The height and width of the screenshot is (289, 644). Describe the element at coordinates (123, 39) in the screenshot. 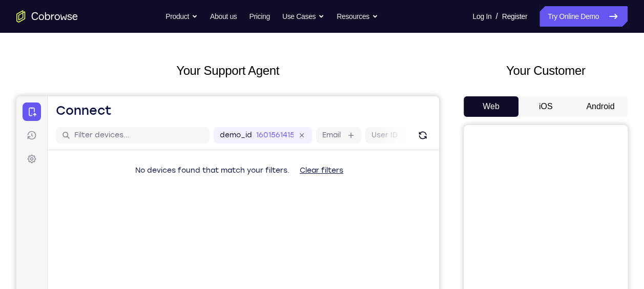

I see `input: Filter devices...` at that location.